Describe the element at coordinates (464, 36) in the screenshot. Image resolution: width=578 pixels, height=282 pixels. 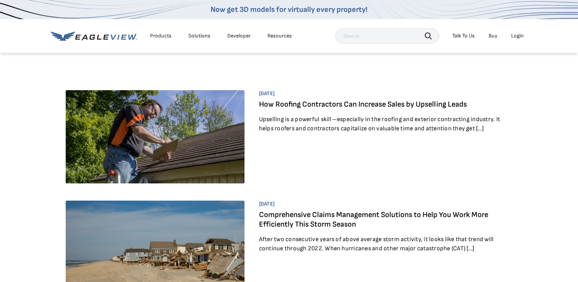
I see `div: Talk To Us` at that location.